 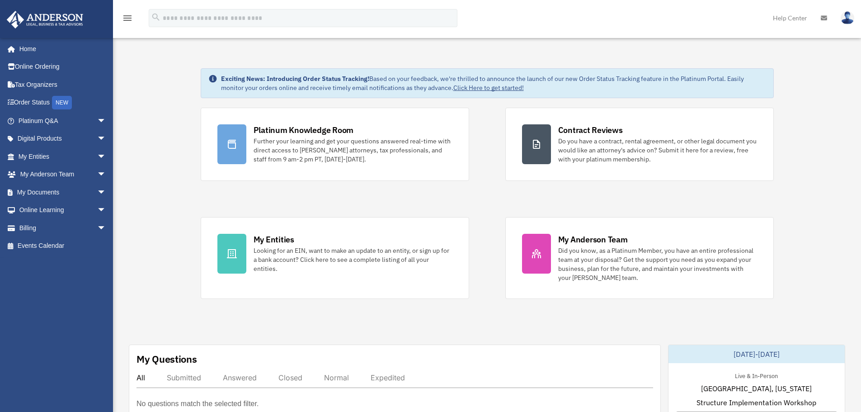 I want to click on div: Do you have a contract, rental agreement, or other legal document you would like an attorney's ad..., so click(x=657, y=150).